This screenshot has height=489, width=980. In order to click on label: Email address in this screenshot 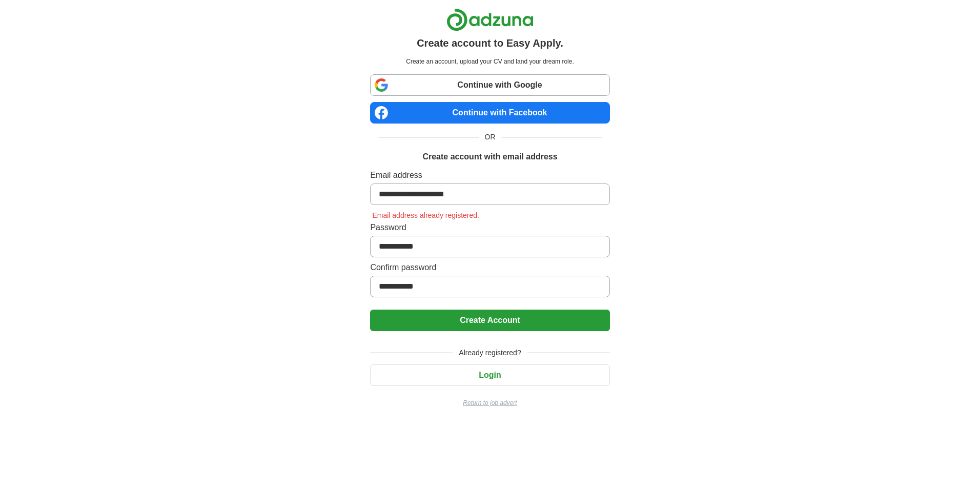, I will do `click(489, 175)`.